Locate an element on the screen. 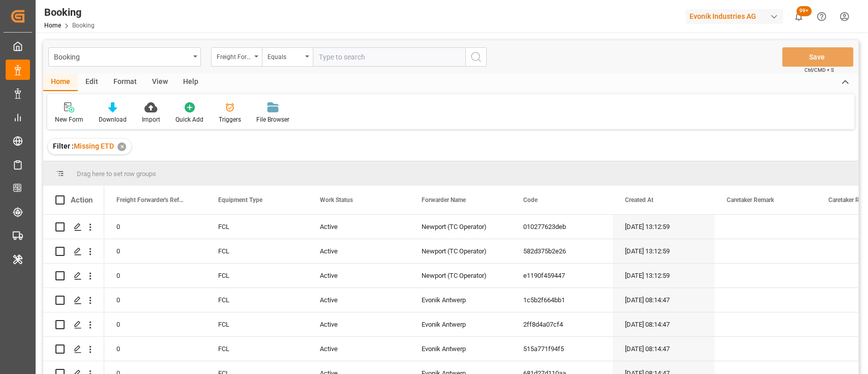 The width and height of the screenshot is (868, 374). div: File Browser is located at coordinates (273, 119).